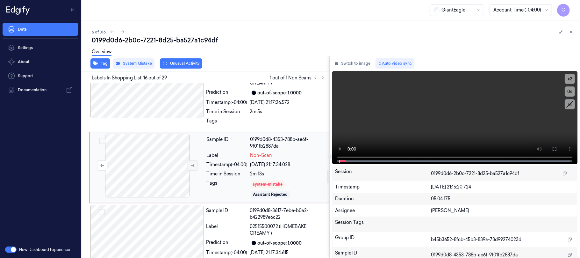 The width and height of the screenshot is (580, 258). What do you see at coordinates (40, 29) in the screenshot?
I see `a: Data` at bounding box center [40, 29].